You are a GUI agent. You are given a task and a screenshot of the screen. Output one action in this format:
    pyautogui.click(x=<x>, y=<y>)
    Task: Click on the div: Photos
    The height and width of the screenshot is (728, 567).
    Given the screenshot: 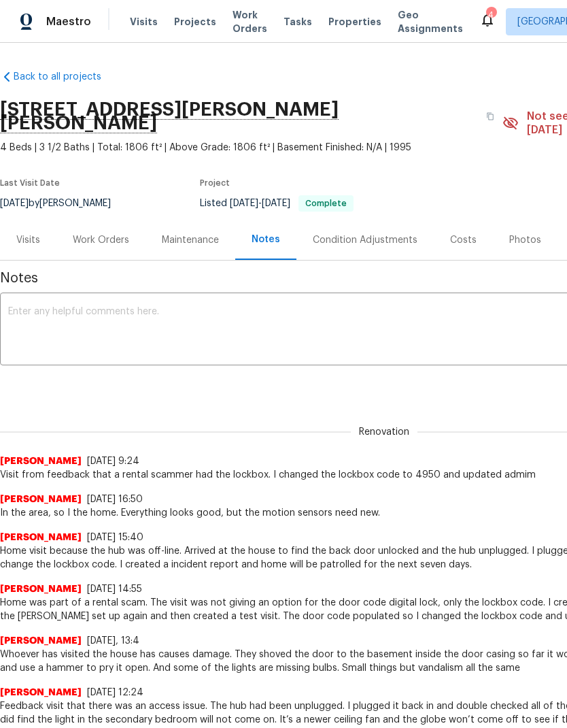 What is the action you would take?
    pyautogui.click(x=524, y=240)
    